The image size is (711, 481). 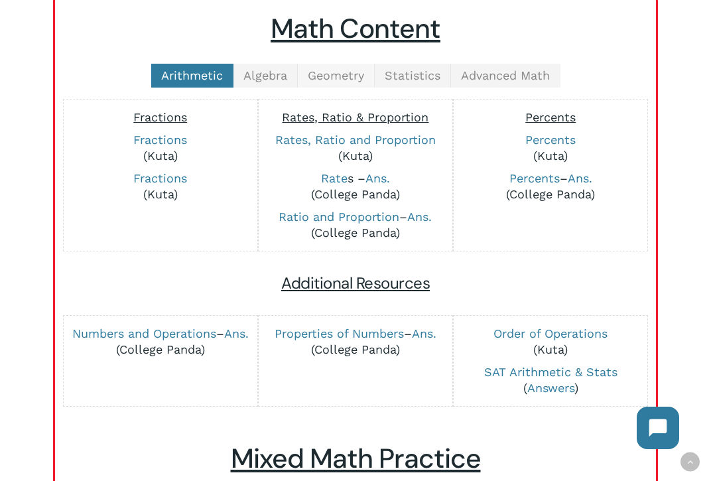 What do you see at coordinates (355, 139) in the screenshot?
I see `a: Rates, Ratio and Proportion` at bounding box center [355, 139].